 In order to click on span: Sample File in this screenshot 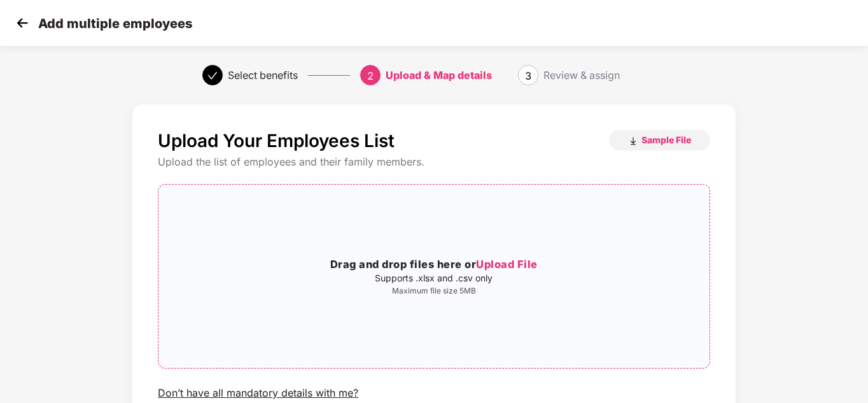, I will do `click(666, 139)`.